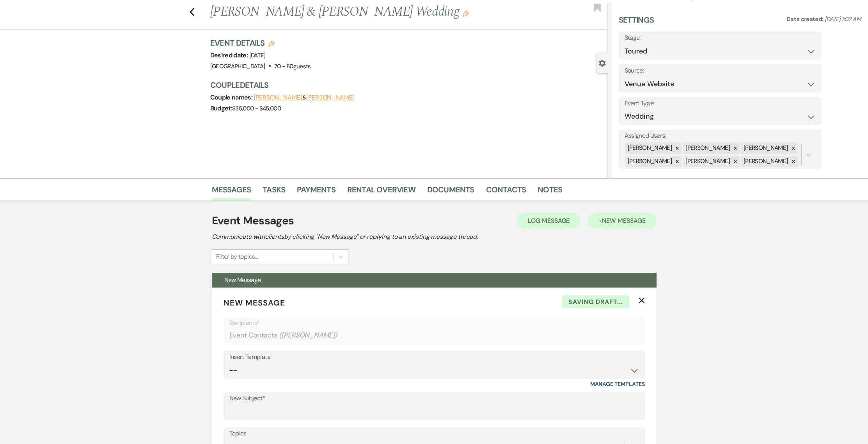 The width and height of the screenshot is (868, 444). What do you see at coordinates (237, 257) in the screenshot?
I see `div: Filter by topics...` at bounding box center [237, 257].